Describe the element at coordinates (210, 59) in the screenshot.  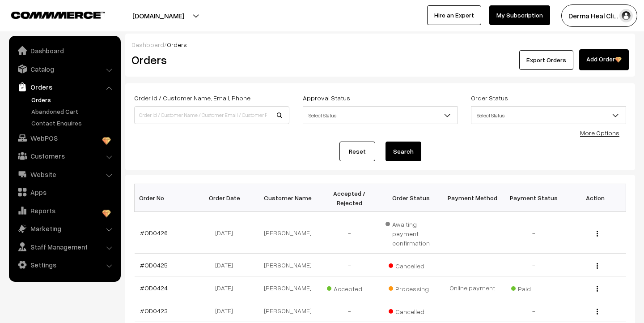
I see `h2: Orders` at that location.